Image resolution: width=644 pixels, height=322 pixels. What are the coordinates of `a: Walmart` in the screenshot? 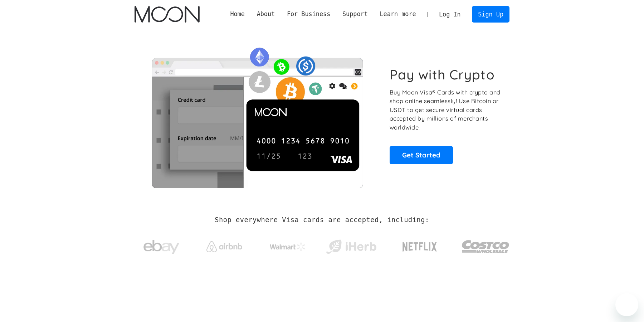 It's located at (288, 245).